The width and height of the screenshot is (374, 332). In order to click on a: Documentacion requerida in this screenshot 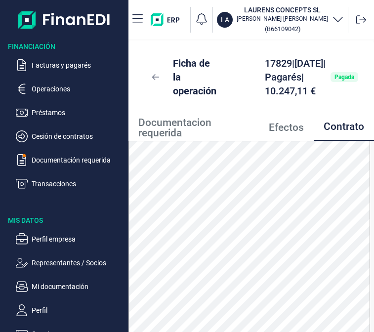, I will do `click(194, 128)`.